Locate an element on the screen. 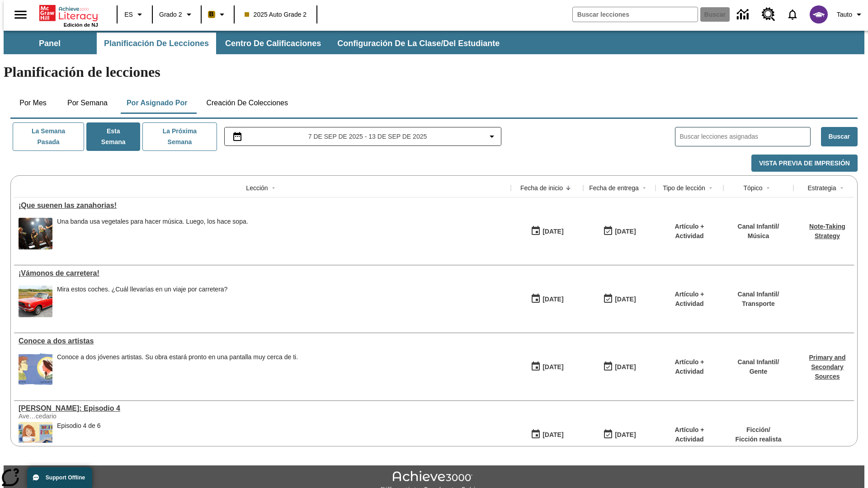 Image resolution: width=868 pixels, height=488 pixels. a: Centro de información is located at coordinates (744, 14).